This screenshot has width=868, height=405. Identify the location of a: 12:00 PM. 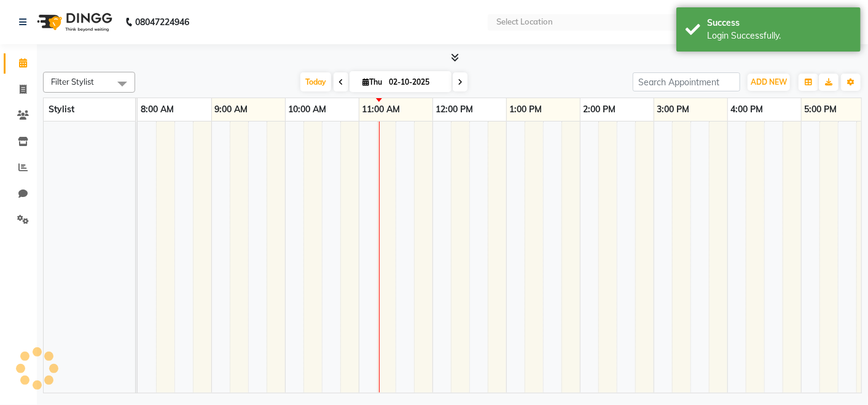
(454, 110).